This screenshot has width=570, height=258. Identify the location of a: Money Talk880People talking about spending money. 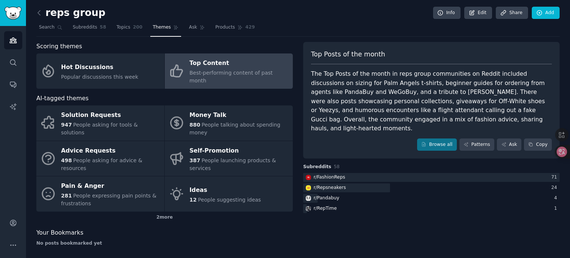
(229, 123).